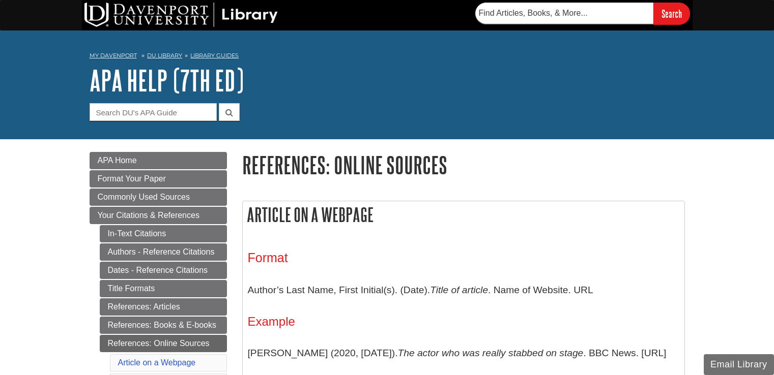 This screenshot has height=375, width=774. What do you see at coordinates (166, 80) in the screenshot?
I see `a: APA Help (7th Ed)` at bounding box center [166, 80].